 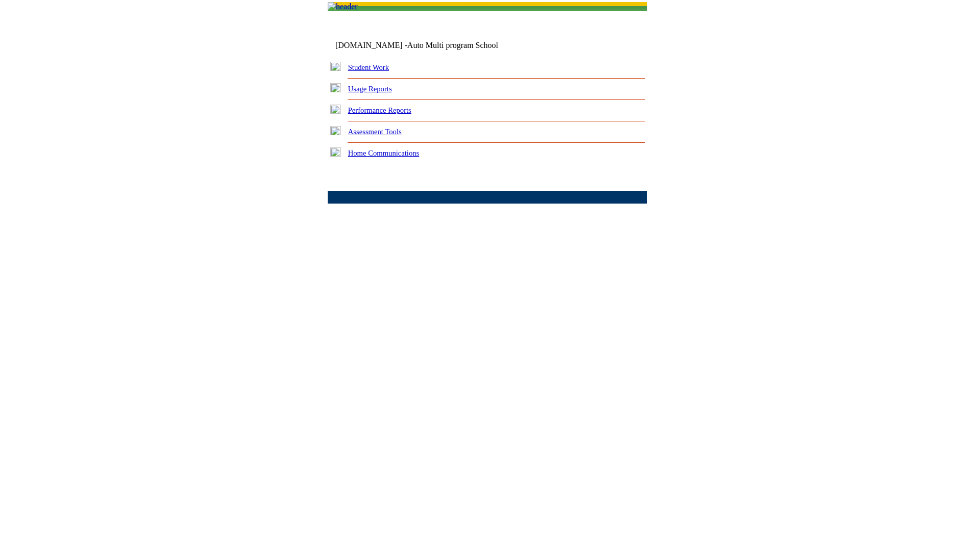 What do you see at coordinates (369, 67) in the screenshot?
I see `a: Student Work` at bounding box center [369, 67].